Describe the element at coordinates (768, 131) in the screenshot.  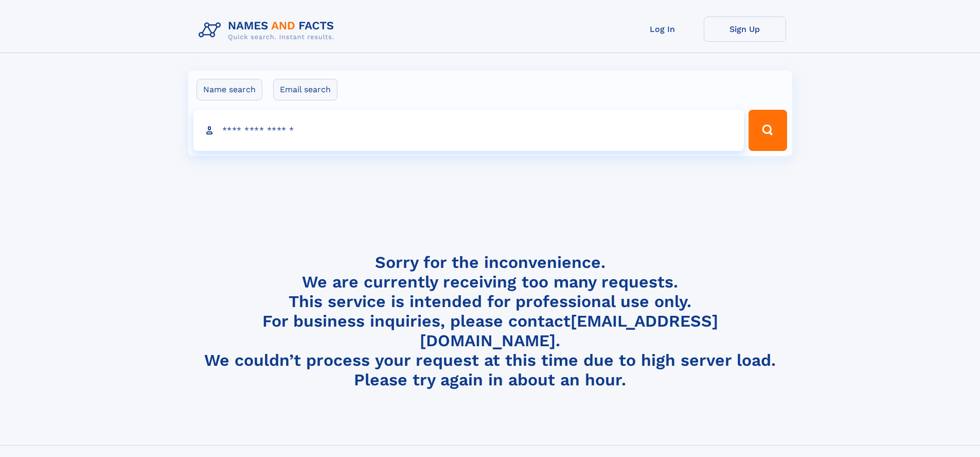
I see `button: Search Button` at that location.